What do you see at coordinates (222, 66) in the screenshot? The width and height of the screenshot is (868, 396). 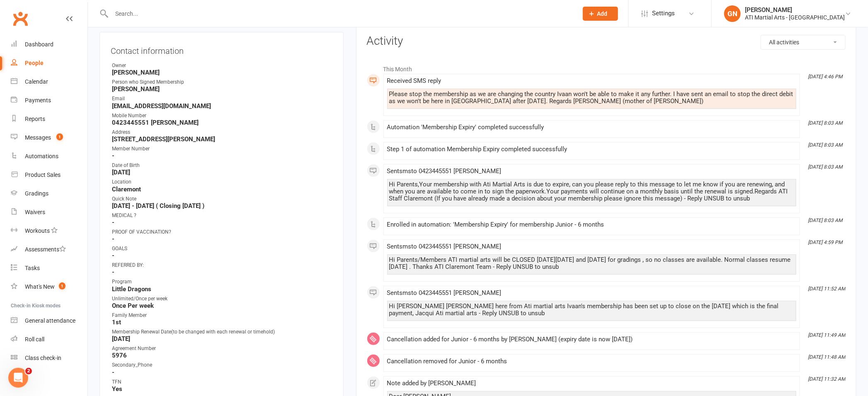 I see `div: Owner` at bounding box center [222, 66].